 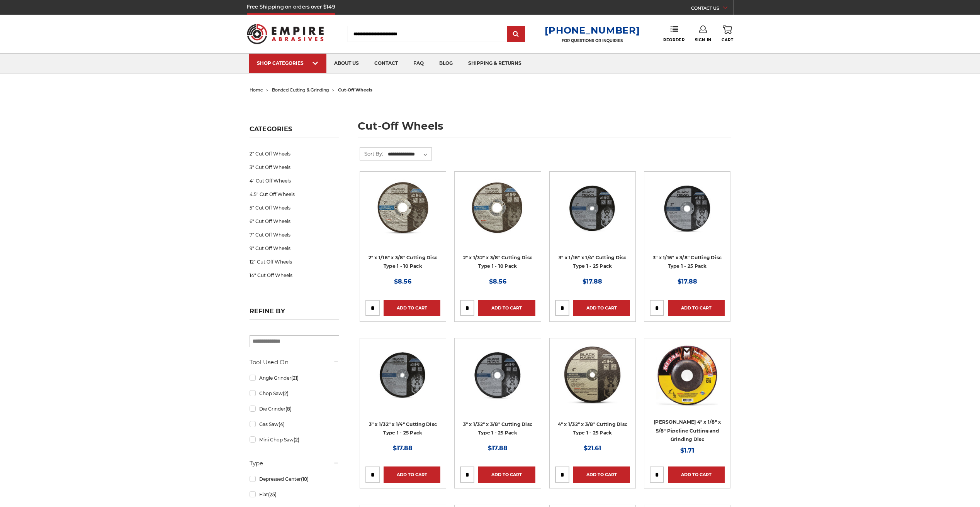 I want to click on a: Reorder, so click(x=673, y=34).